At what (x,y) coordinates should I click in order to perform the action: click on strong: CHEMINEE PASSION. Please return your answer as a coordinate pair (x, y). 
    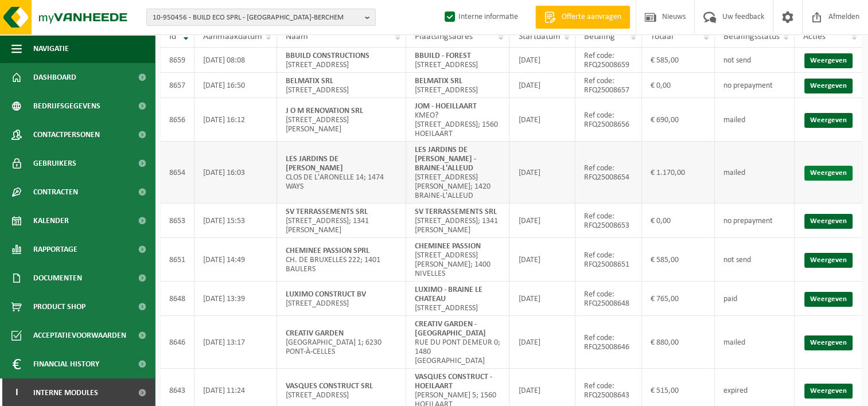
    Looking at the image, I should click on (447, 246).